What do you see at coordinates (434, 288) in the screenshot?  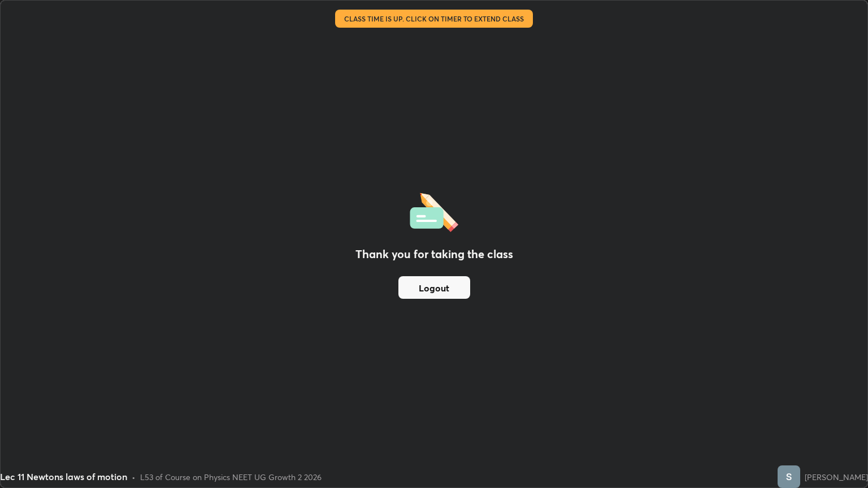 I see `button: Logout` at bounding box center [434, 288].